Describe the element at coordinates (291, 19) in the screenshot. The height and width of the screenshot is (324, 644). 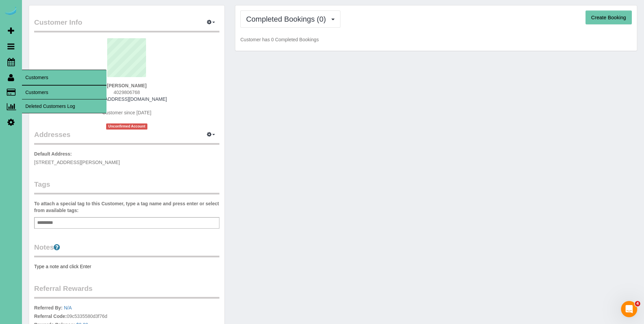
I see `button: Completed Bookings (0)` at that location.